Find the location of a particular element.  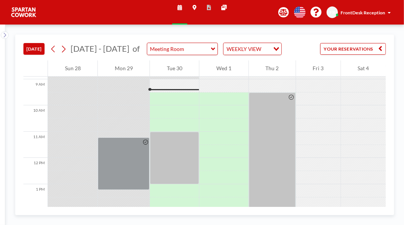

div: 1 PM is located at coordinates (35, 197).